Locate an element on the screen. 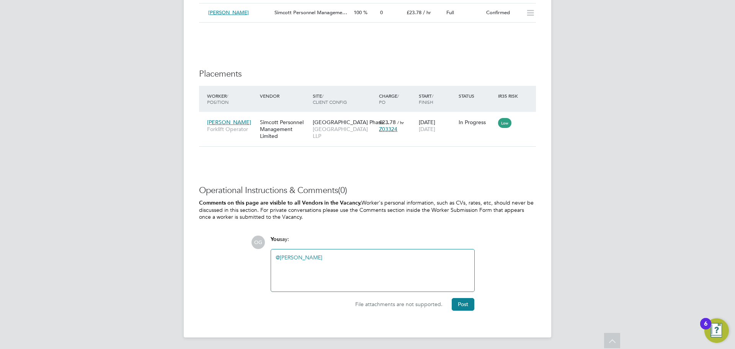  span: Z03324 is located at coordinates (388, 129).